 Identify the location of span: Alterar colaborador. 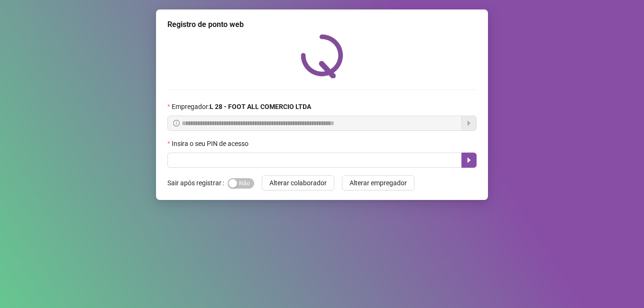
(298, 183).